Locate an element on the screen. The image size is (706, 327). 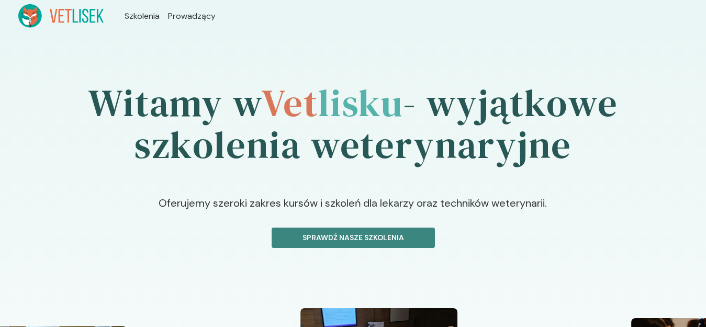
a: Szkolenia is located at coordinates (142, 16).